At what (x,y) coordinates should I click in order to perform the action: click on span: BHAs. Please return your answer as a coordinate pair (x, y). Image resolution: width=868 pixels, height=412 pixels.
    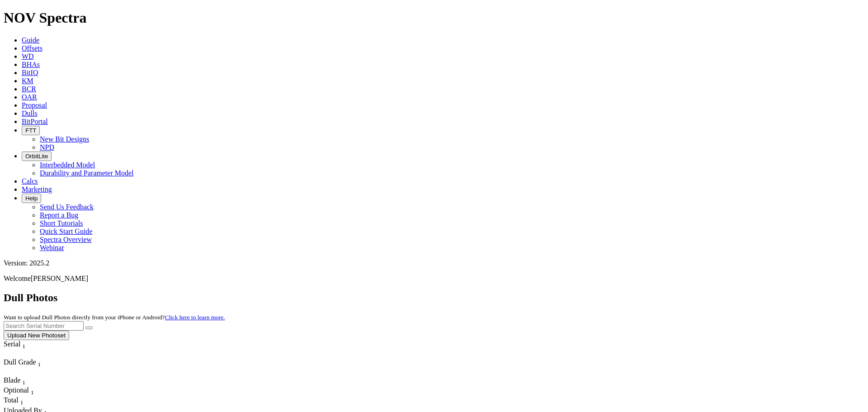
    Looking at the image, I should click on (31, 64).